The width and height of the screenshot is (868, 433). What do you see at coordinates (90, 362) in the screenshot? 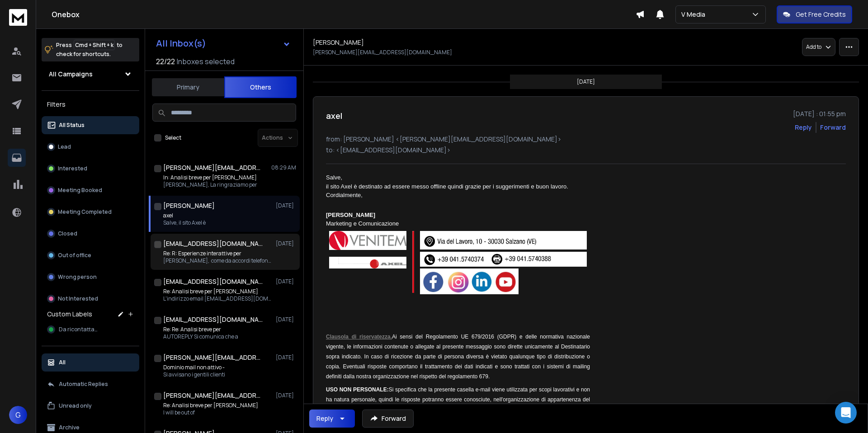
I see `button: All` at bounding box center [90, 362].